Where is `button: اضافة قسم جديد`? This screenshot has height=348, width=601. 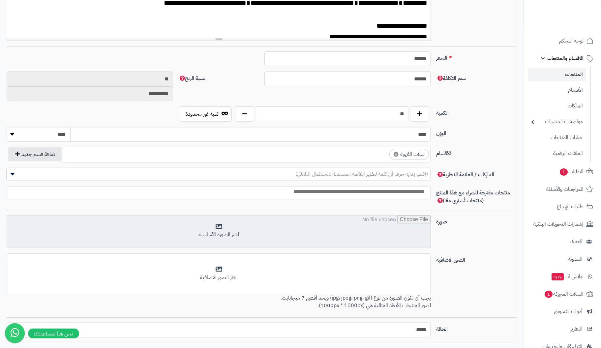 button: اضافة قسم جديد is located at coordinates (35, 154).